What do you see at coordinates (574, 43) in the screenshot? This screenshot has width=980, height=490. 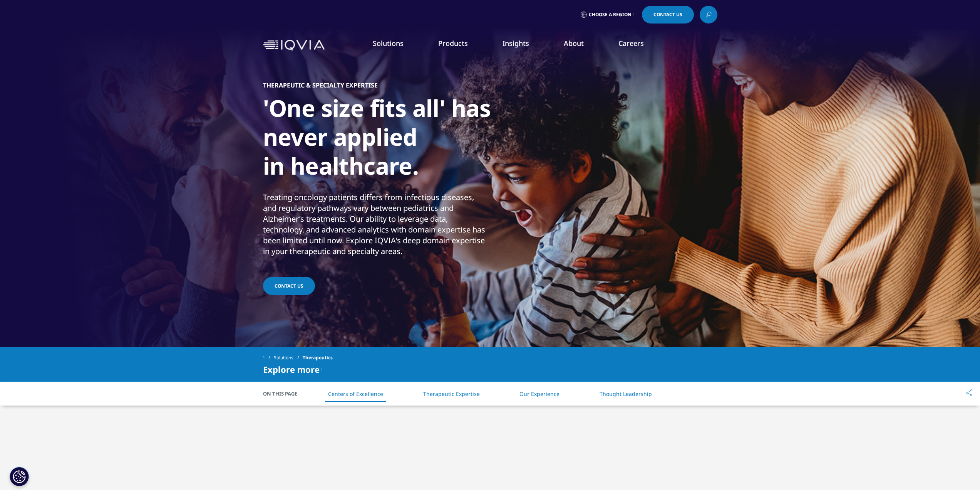 I see `a: About` at bounding box center [574, 43].